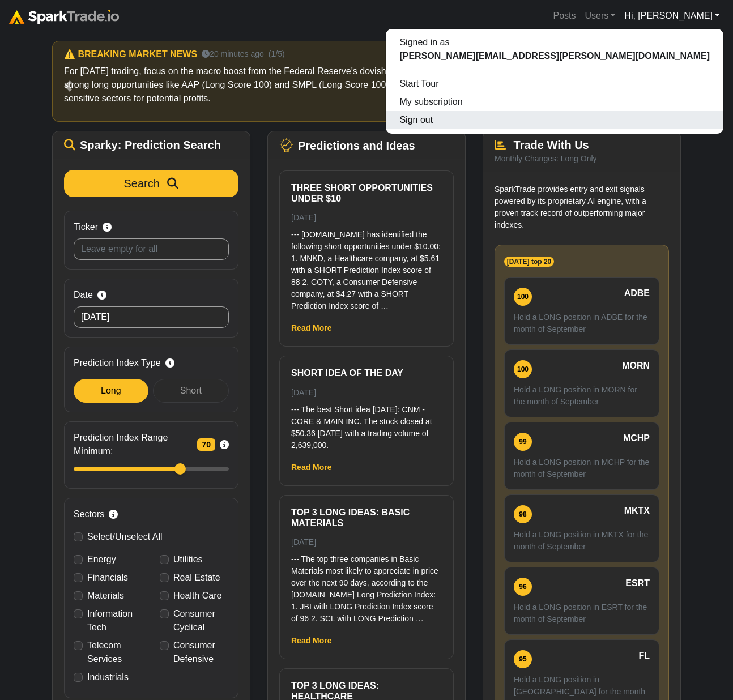  I want to click on label: Real Estate, so click(196, 578).